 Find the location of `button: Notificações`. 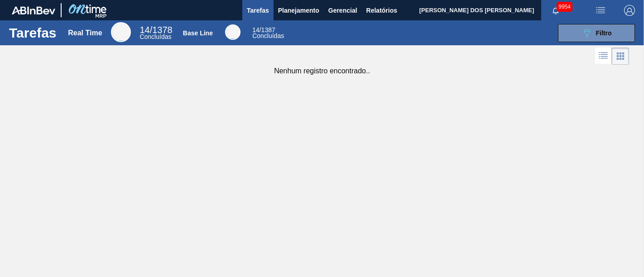

button: Notificações is located at coordinates (555, 11).